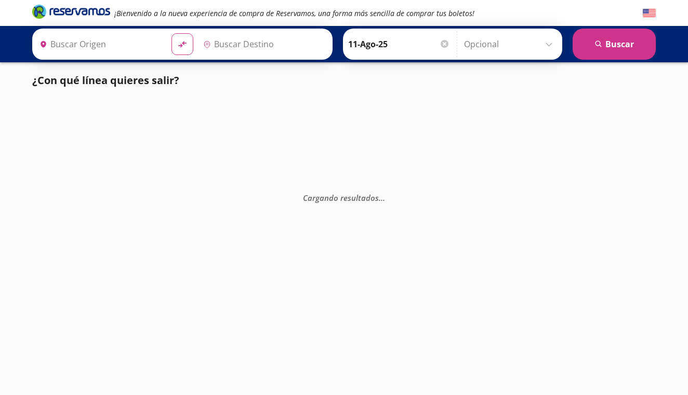 This screenshot has height=395, width=688. Describe the element at coordinates (105, 81) in the screenshot. I see `p: ¿Con qué línea quieres salir?` at that location.